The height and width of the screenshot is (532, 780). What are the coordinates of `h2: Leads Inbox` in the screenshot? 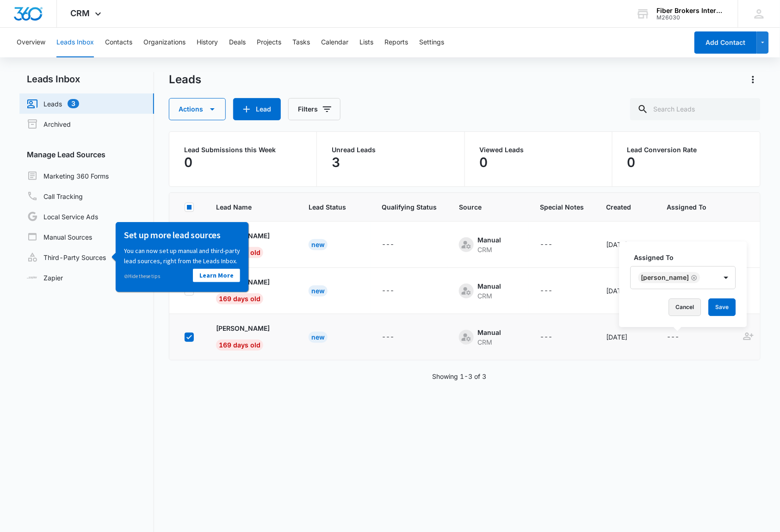 It's located at (87, 79).